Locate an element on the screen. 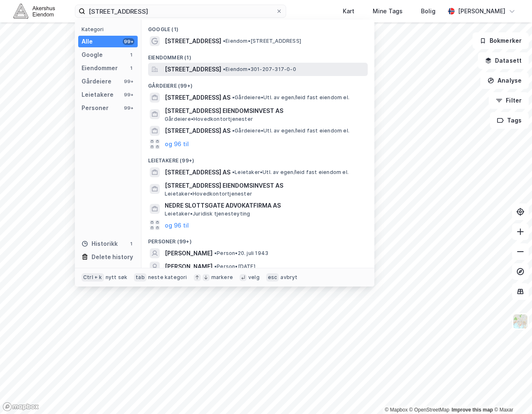 The image size is (532, 414). div: Leietakere is located at coordinates (97, 95).